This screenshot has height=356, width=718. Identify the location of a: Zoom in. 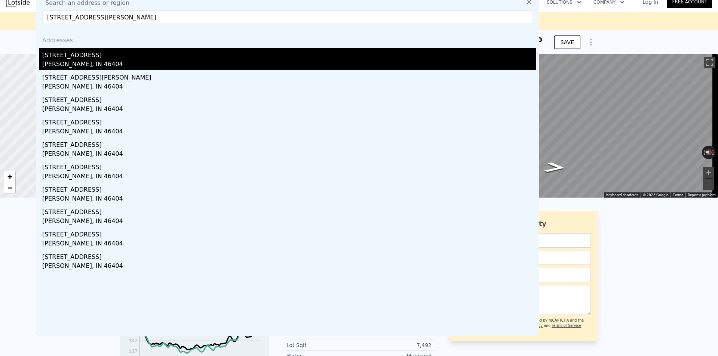
(10, 177).